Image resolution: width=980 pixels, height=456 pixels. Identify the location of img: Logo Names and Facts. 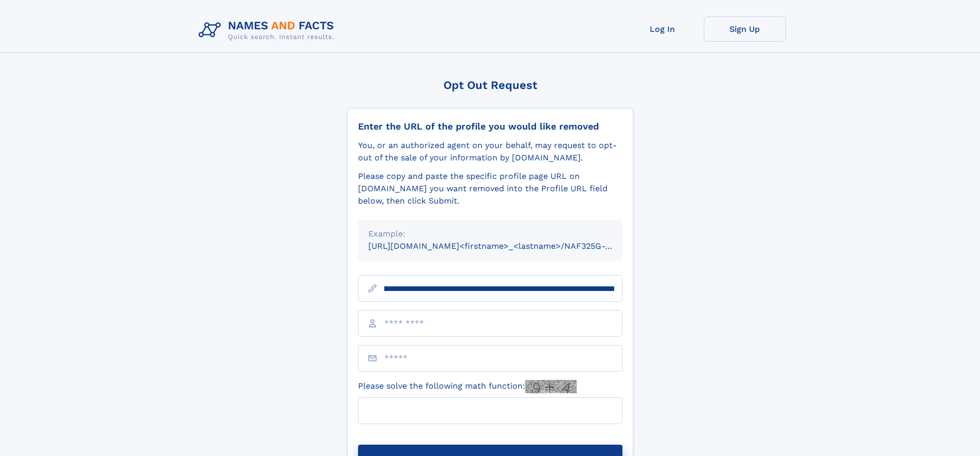
(268, 31).